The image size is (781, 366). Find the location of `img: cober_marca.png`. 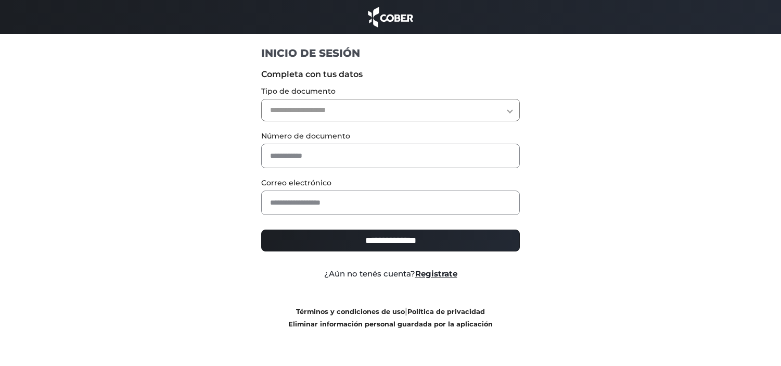

img: cober_marca.png is located at coordinates (391, 17).